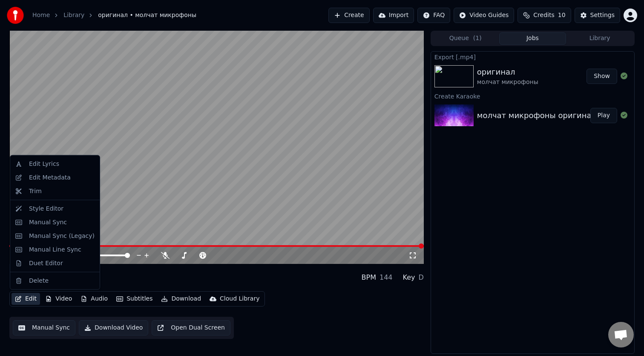 This screenshot has height=356, width=644. I want to click on div: Trim, so click(36, 191).